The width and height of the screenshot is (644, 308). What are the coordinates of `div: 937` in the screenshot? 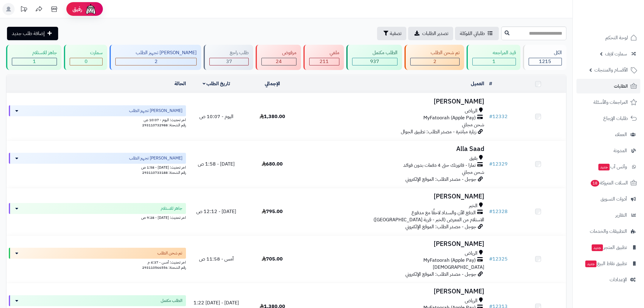 It's located at (375, 62).